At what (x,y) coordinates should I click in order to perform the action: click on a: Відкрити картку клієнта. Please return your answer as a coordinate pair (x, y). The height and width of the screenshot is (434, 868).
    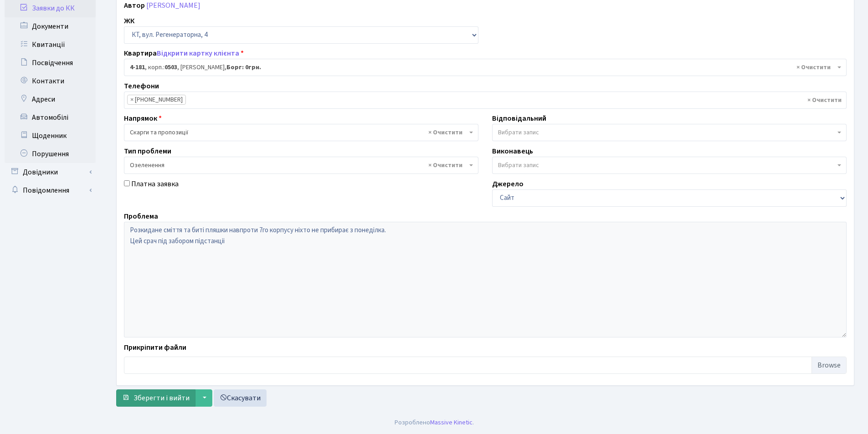
    Looking at the image, I should click on (198, 53).